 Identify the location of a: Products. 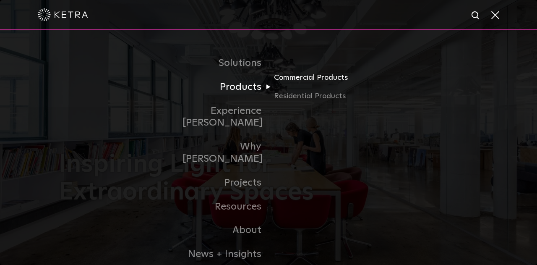
(225, 87).